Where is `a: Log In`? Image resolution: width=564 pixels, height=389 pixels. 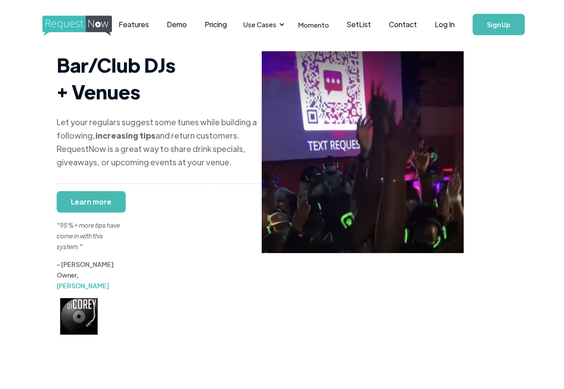
a: Log In is located at coordinates (444, 25).